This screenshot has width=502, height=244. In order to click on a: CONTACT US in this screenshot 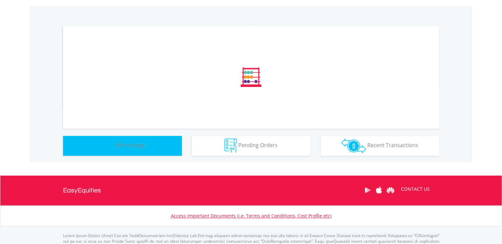, I will do `click(415, 189)`.